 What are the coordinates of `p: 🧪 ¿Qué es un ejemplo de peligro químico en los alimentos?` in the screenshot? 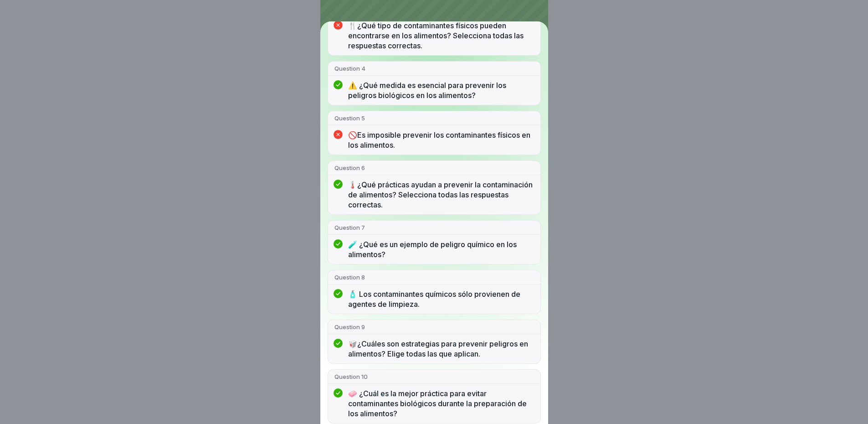 It's located at (442, 250).